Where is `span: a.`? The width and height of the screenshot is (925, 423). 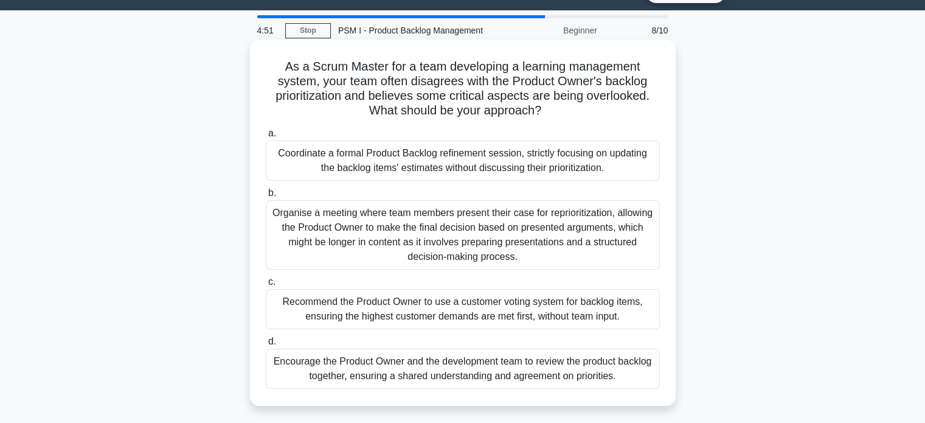 span: a. is located at coordinates (272, 133).